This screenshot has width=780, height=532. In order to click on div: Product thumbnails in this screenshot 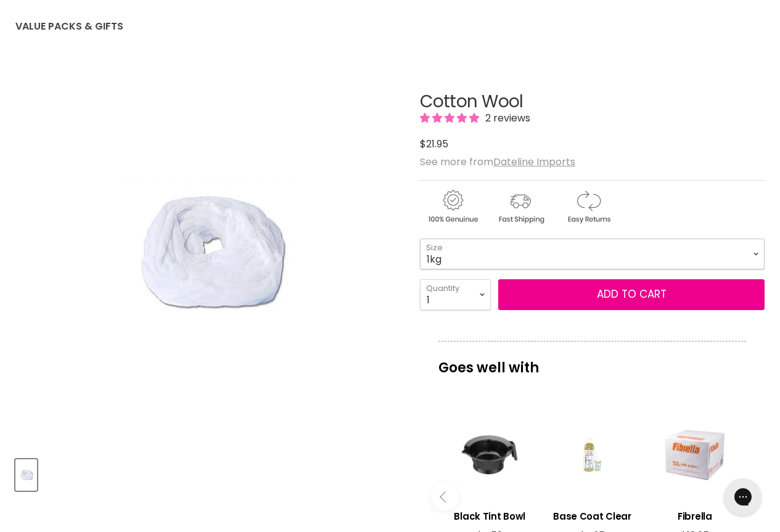, I will do `click(208, 473)`.